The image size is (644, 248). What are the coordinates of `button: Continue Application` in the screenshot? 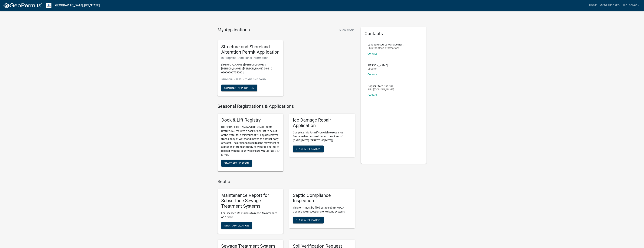 It's located at (239, 88).